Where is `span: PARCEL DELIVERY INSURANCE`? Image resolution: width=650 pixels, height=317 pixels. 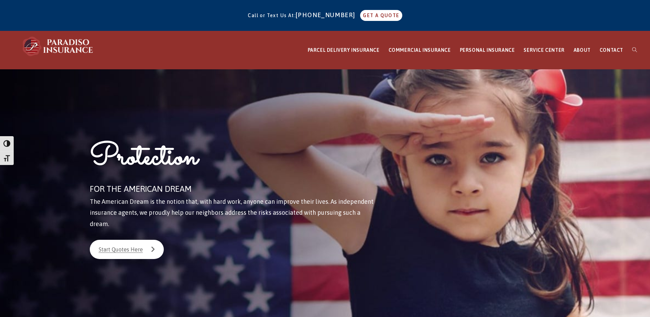
span: PARCEL DELIVERY INSURANCE is located at coordinates (344, 50).